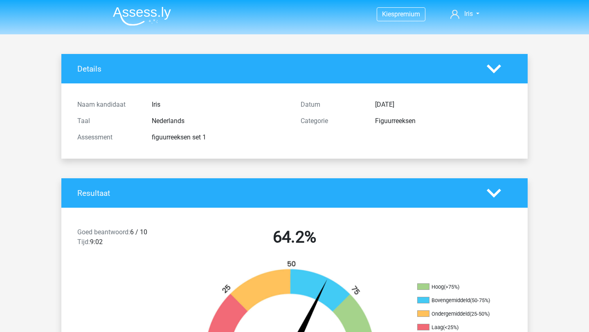 The height and width of the screenshot is (332, 589). I want to click on div: Naam kandidaat, so click(108, 105).